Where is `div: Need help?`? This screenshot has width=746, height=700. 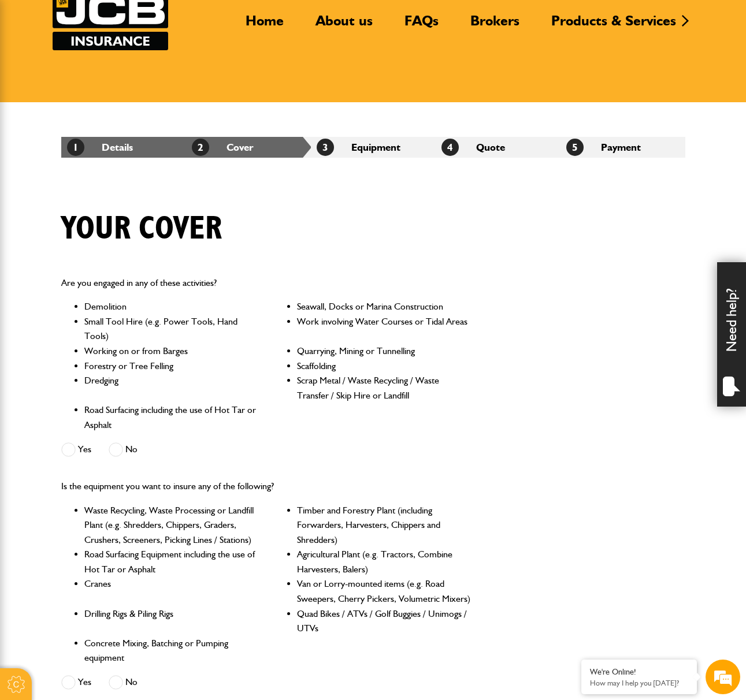 div: Need help? is located at coordinates (731, 334).